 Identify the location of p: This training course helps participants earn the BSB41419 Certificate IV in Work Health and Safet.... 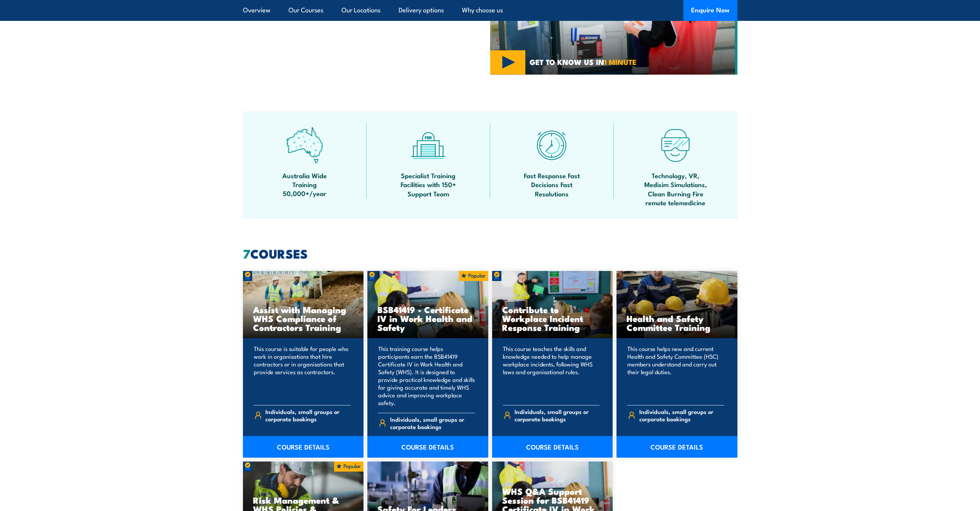
(427, 376).